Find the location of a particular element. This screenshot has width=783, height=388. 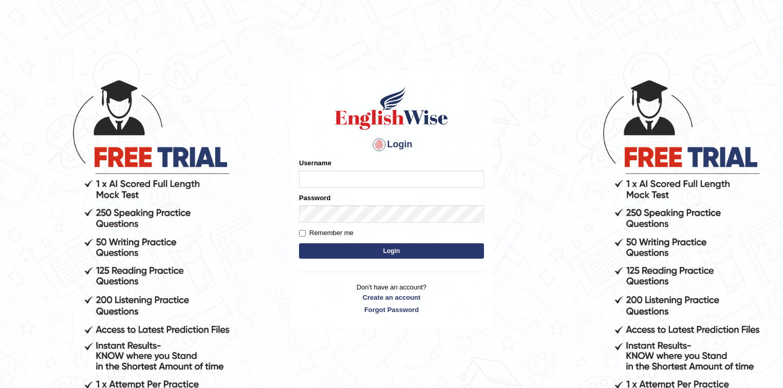

label: Password is located at coordinates (314, 198).